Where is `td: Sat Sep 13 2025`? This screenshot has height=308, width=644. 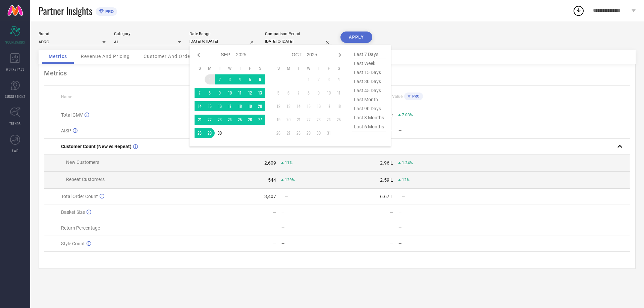 td: Sat Sep 13 2025 is located at coordinates (260, 93).